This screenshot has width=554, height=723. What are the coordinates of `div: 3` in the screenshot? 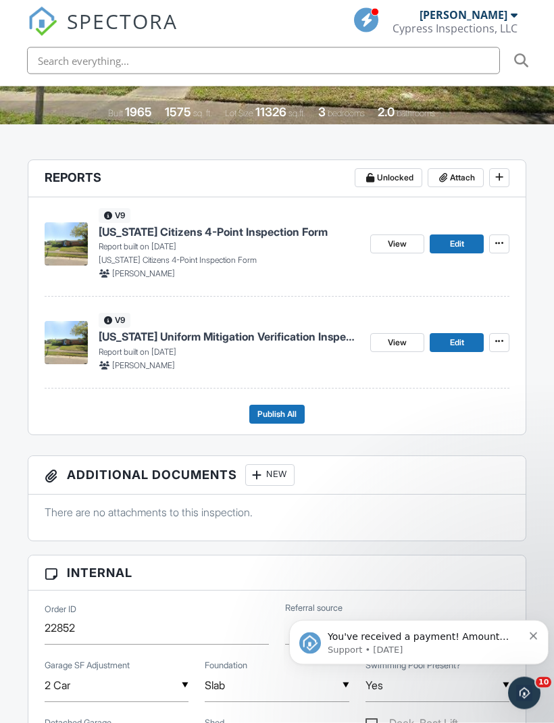 It's located at (321, 112).